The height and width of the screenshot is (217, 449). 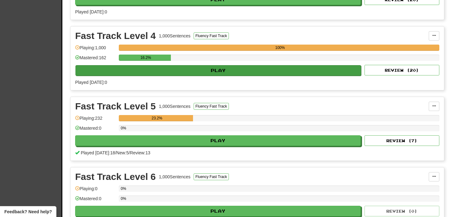 I want to click on div: Fast Track Level 6, so click(x=115, y=177).